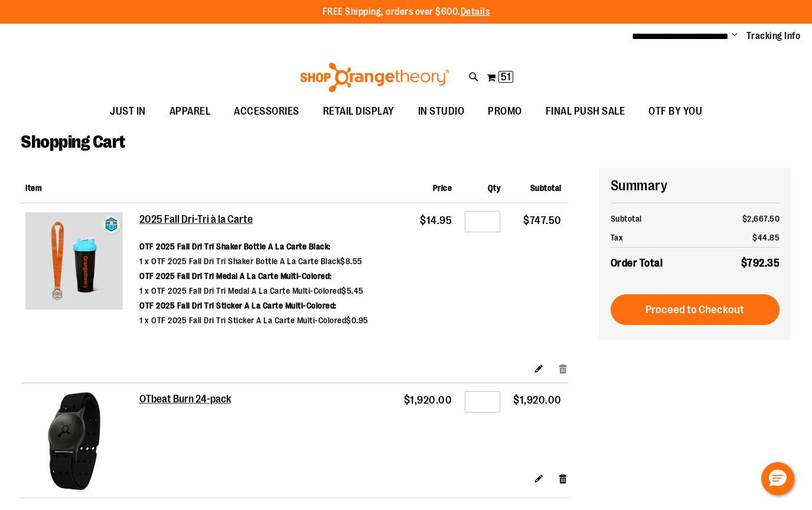 The image size is (812, 510). What do you see at coordinates (74, 441) in the screenshot?
I see `img: OTbeat Burn 24-pack` at bounding box center [74, 441].